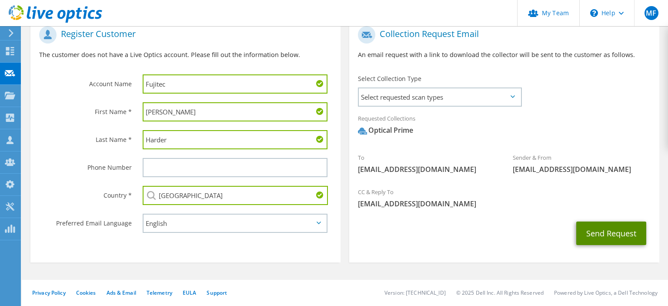 The height and width of the screenshot is (306, 668). Describe the element at coordinates (651, 13) in the screenshot. I see `span: MF` at that location.